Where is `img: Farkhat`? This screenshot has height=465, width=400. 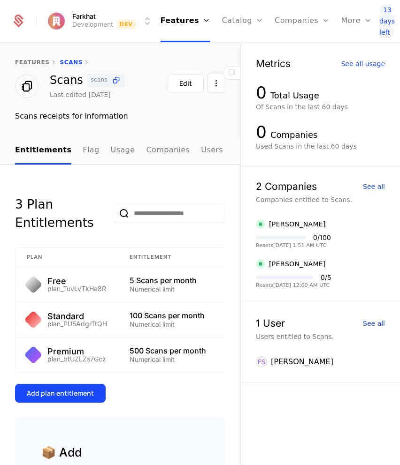 img: Farkhat is located at coordinates (56, 21).